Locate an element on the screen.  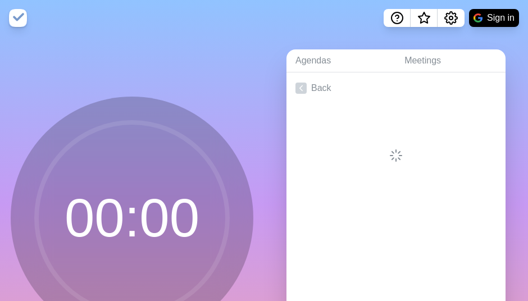
img: timeblocks logo is located at coordinates (18, 18).